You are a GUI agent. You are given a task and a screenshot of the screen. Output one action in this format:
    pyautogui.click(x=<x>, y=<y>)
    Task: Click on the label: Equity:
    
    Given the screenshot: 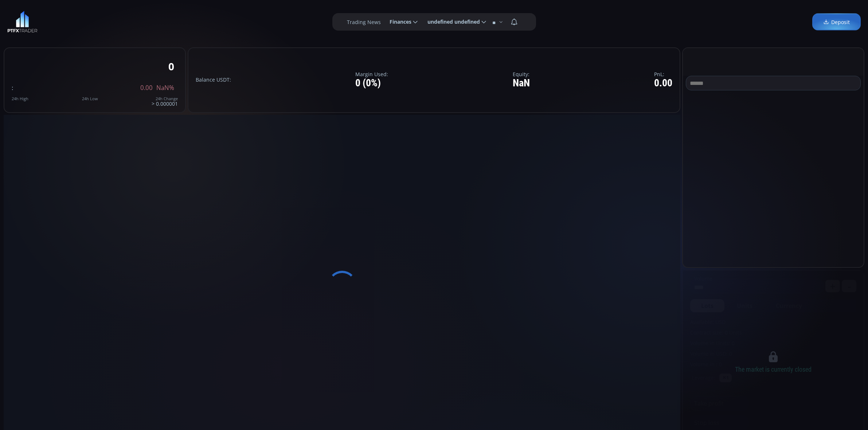 What is the action you would take?
    pyautogui.click(x=521, y=74)
    